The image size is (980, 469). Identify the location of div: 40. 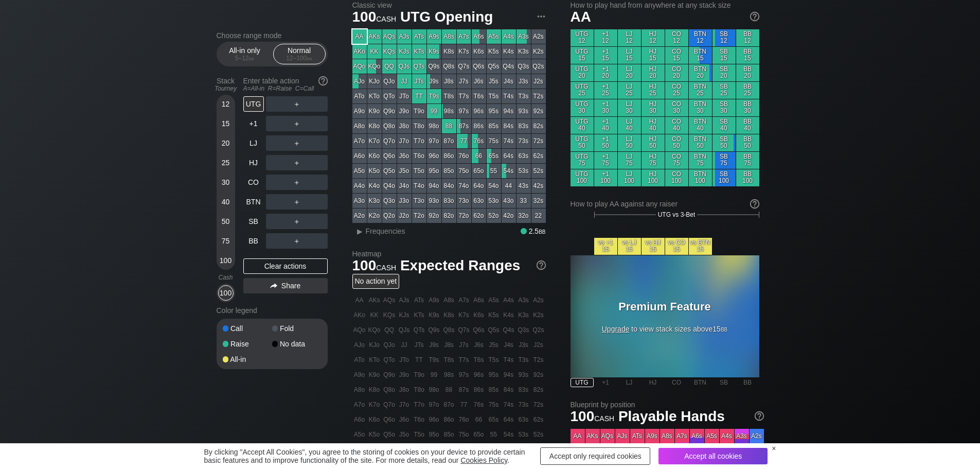
(226, 201).